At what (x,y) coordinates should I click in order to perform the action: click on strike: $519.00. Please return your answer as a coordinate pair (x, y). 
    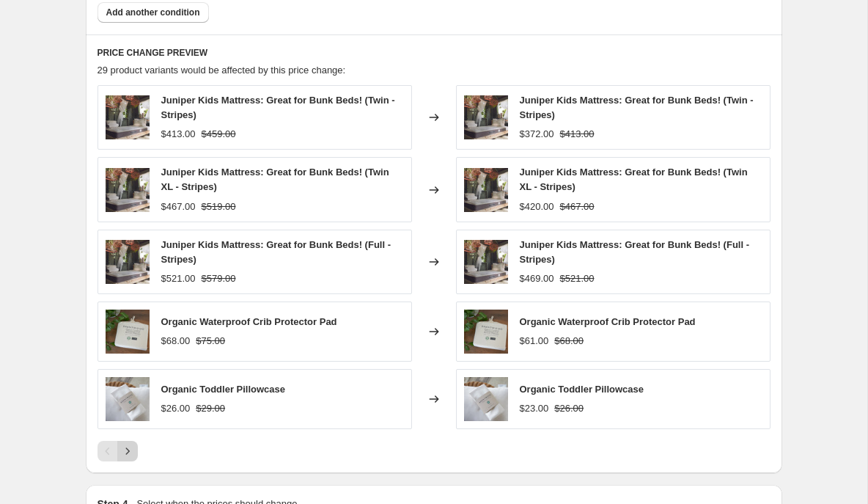
    Looking at the image, I should click on (219, 207).